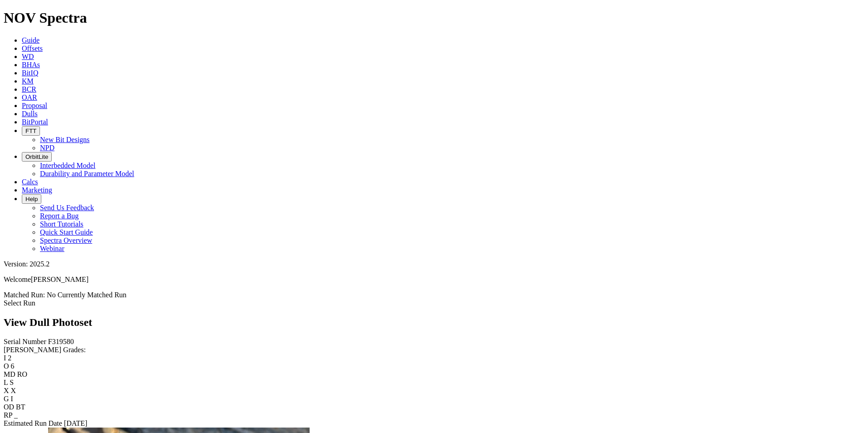  Describe the element at coordinates (37, 190) in the screenshot. I see `a: Marketing` at that location.